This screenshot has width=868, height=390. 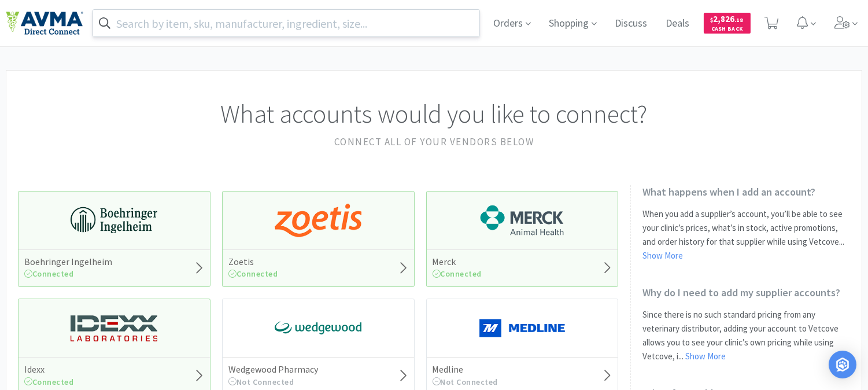 What do you see at coordinates (678, 24) in the screenshot?
I see `a: Deals` at bounding box center [678, 24].